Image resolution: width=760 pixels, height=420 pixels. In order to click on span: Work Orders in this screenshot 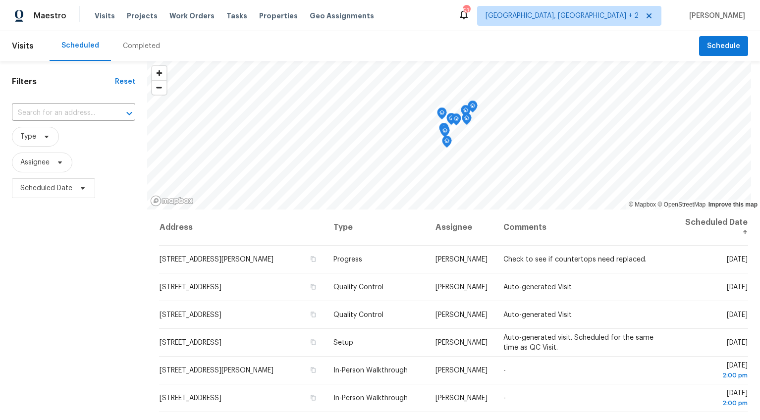, I will do `click(192, 16)`.